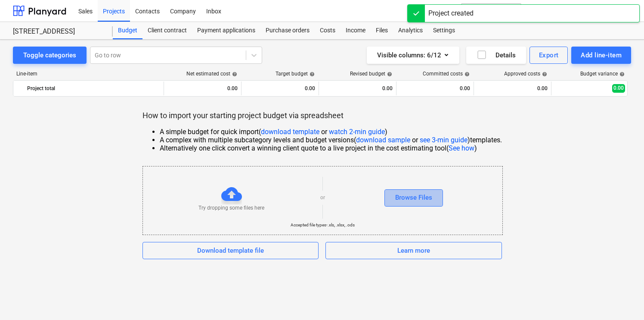 Image resolution: width=644 pixels, height=320 pixels. Describe the element at coordinates (49, 55) in the screenshot. I see `button: Toggle categories` at that location.